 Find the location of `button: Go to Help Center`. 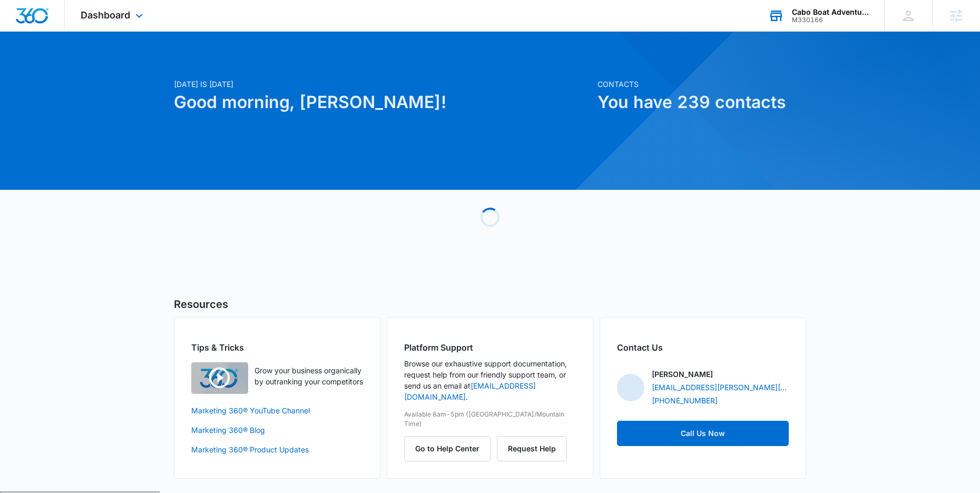

button: Go to Help Center is located at coordinates (447, 449).